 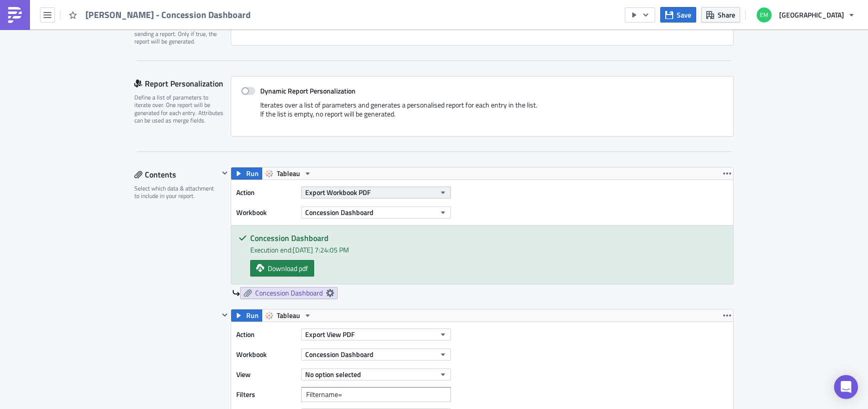 What do you see at coordinates (287, 268) in the screenshot?
I see `span: Download pdf` at bounding box center [287, 268].